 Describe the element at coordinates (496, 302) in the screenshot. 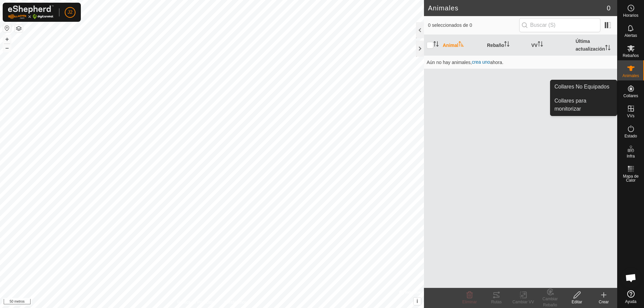

I see `font: Rutas` at that location.